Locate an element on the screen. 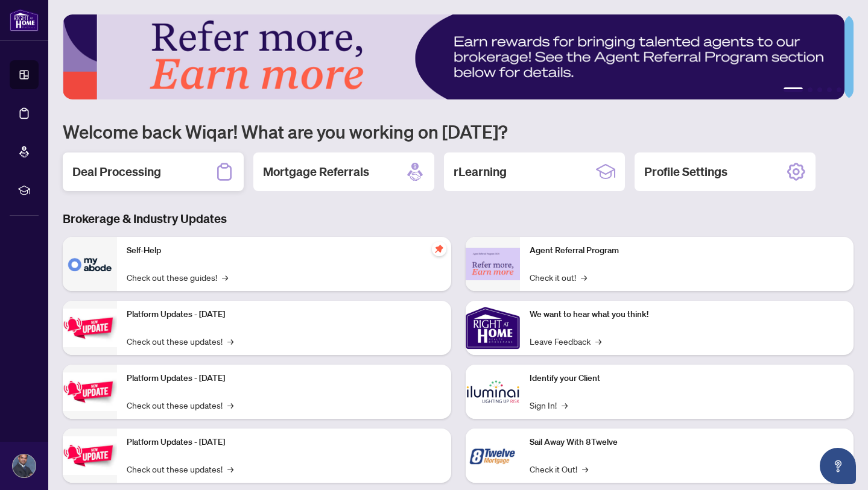  img: Identify your Client is located at coordinates (492, 392).